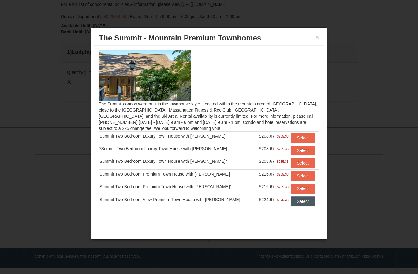  What do you see at coordinates (283, 200) in the screenshot?
I see `span: $275.33` at bounding box center [283, 200].